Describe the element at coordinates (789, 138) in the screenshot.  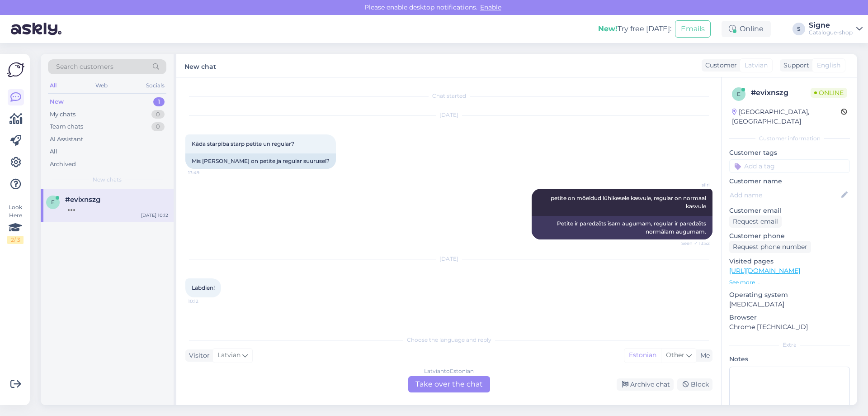
I see `div: Customer information` at that location.